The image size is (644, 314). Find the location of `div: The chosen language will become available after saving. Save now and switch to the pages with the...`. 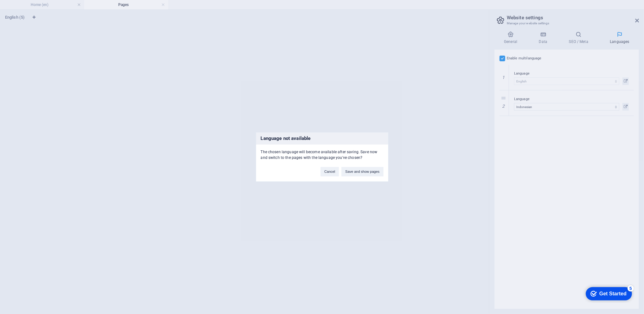

div: The chosen language will become available after saving. Save now and switch to the pages with the... is located at coordinates (322, 153).